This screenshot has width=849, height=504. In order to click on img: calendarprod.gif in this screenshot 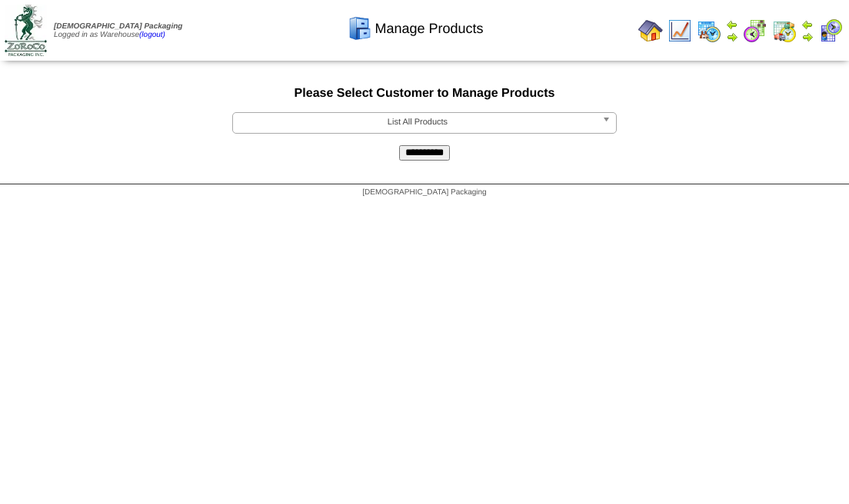, I will do `click(708, 30)`.